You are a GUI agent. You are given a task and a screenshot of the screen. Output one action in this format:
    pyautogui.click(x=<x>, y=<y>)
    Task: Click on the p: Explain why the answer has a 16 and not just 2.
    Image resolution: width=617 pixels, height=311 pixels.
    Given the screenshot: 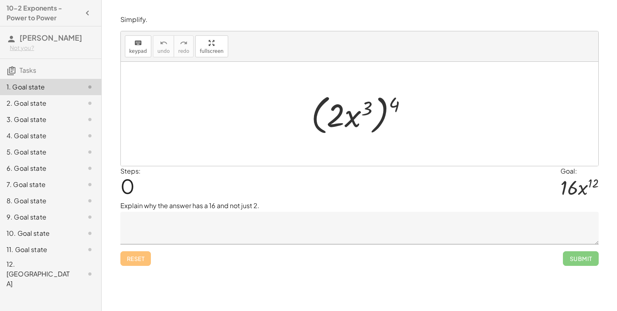 What is the action you would take?
    pyautogui.click(x=360, y=206)
    